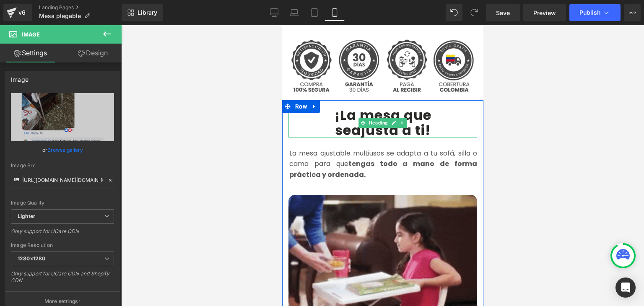 The width and height of the screenshot is (644, 306). What do you see at coordinates (274, 13) in the screenshot?
I see `a: Desktop` at bounding box center [274, 13].